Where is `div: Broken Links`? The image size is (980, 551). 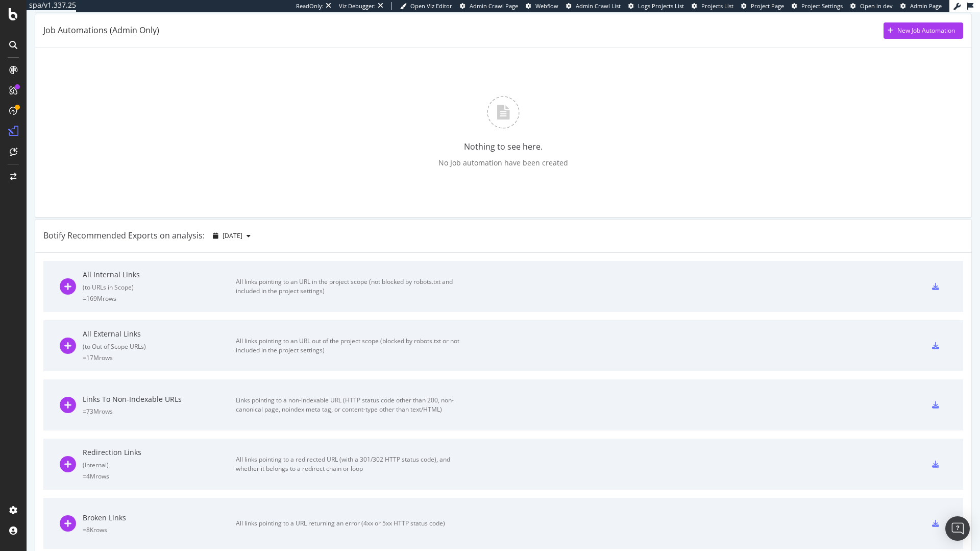 div: Broken Links is located at coordinates (159, 518).